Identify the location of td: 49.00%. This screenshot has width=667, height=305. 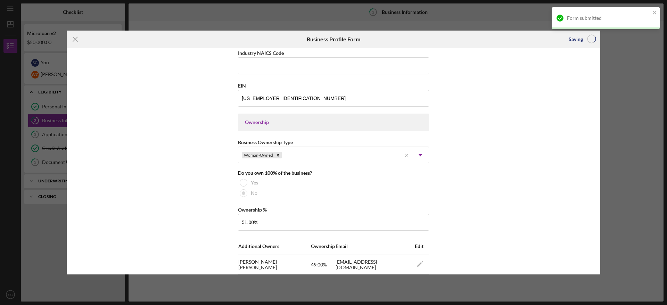
(323, 265).